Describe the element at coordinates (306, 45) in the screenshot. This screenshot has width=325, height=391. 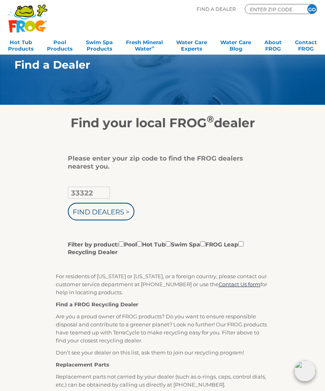
I see `a: ContactFROG` at that location.